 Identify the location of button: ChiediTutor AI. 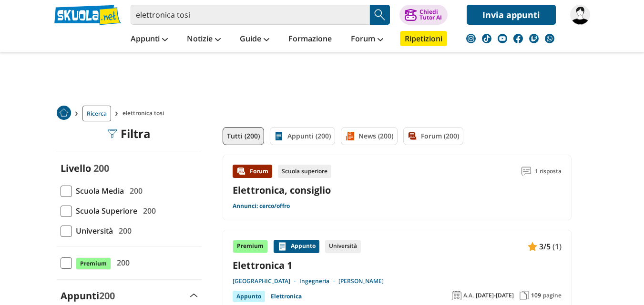
(424, 15).